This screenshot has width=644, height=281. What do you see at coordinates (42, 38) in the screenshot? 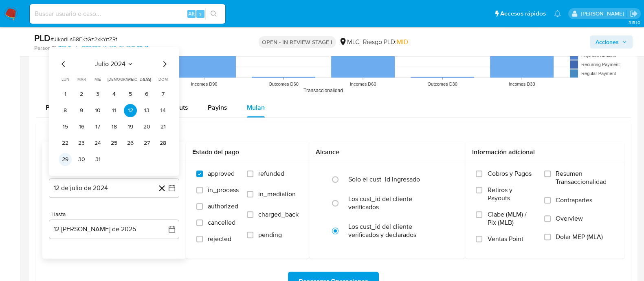
I see `b: PLD` at bounding box center [42, 38].